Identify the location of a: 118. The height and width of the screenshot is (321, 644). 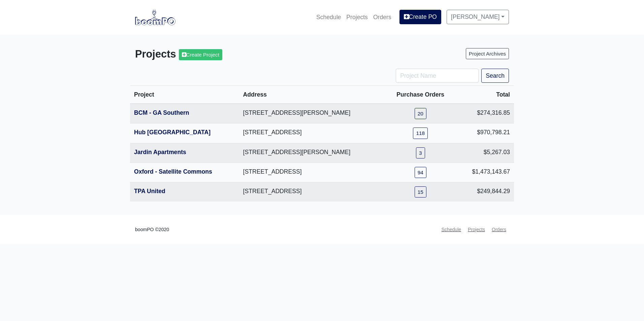
(420, 133).